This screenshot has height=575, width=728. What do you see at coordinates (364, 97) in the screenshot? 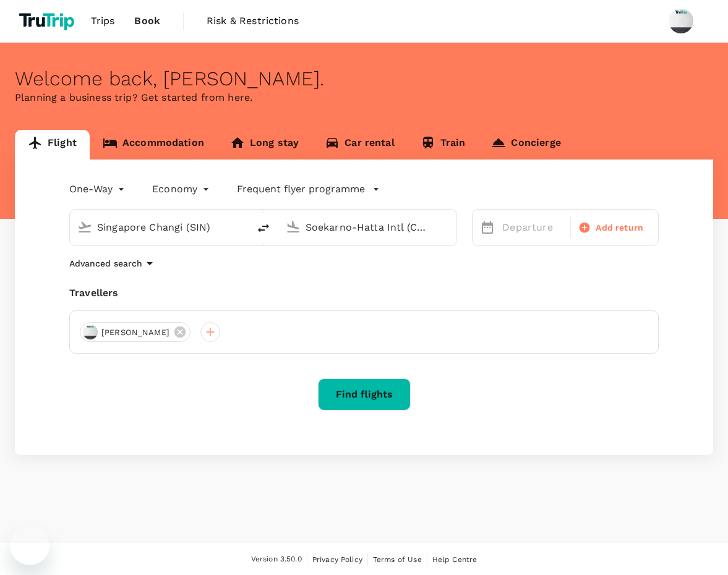
I see `p: Planning a business trip? Get started from here.` at bounding box center [364, 97].